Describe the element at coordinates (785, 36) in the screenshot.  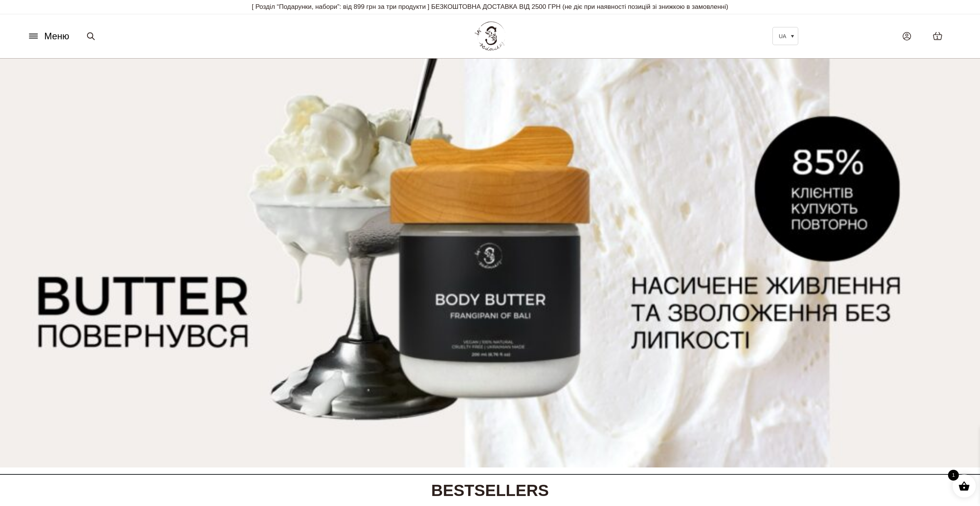
I see `a: UA` at that location.